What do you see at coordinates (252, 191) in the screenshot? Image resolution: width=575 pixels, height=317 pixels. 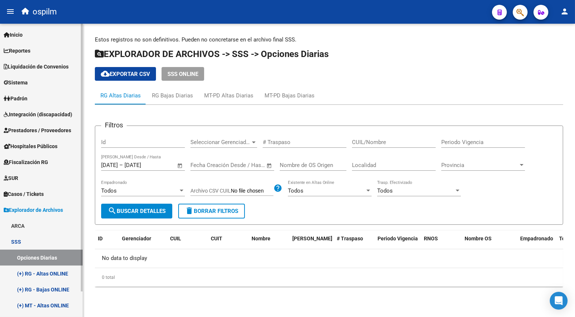 I see `input: Archivo CSV CUIL` at bounding box center [252, 191].